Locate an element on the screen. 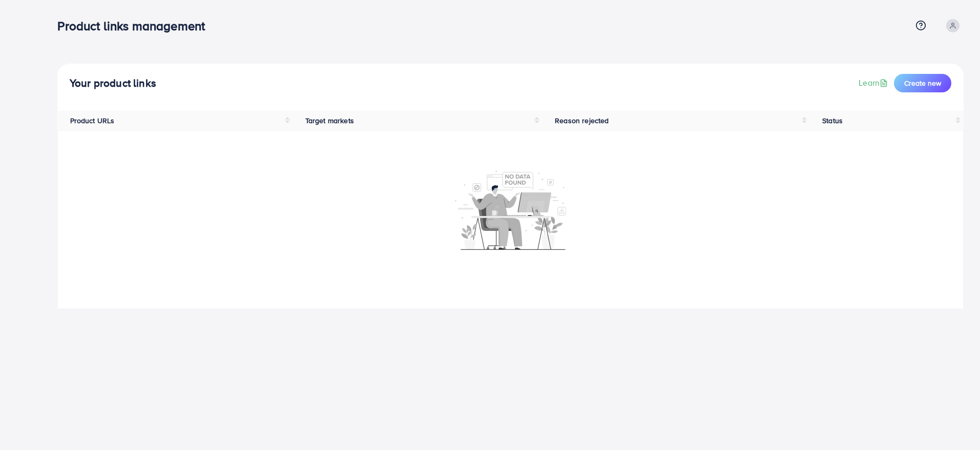 This screenshot has width=980, height=450. button: Create new is located at coordinates (923, 83).